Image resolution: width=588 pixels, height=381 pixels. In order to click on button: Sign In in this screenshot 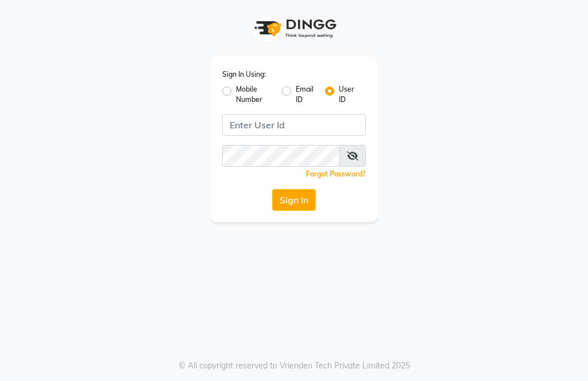, I will do `click(294, 200)`.